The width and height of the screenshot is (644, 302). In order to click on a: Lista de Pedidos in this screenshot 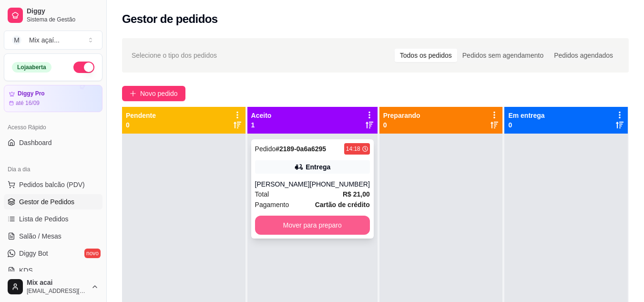, I will do `click(53, 219)`.